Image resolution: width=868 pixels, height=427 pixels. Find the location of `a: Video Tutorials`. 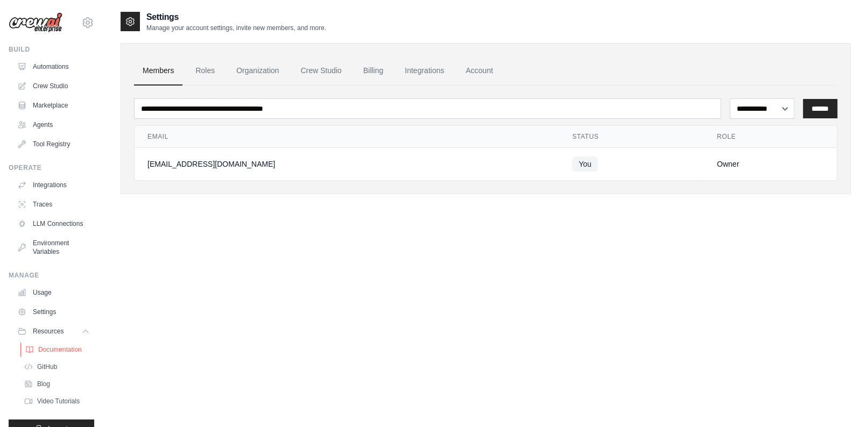

a: Video Tutorials is located at coordinates (56, 402).